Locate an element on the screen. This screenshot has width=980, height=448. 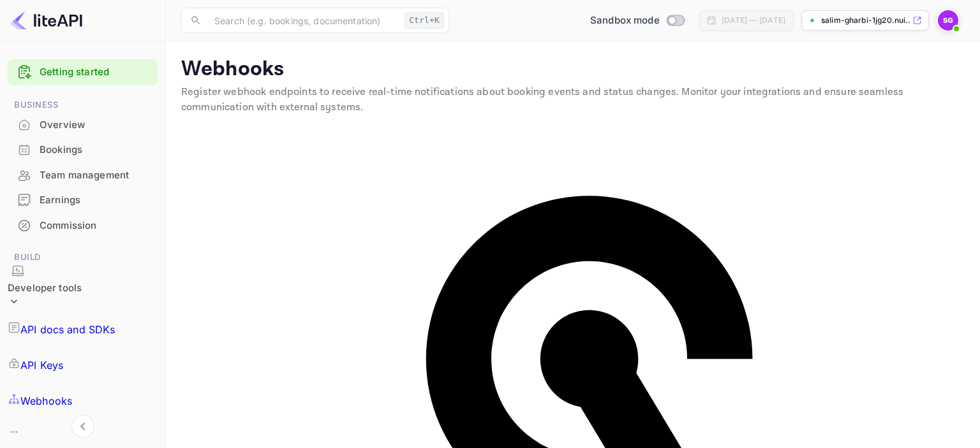
a: Getting started is located at coordinates (95, 72).